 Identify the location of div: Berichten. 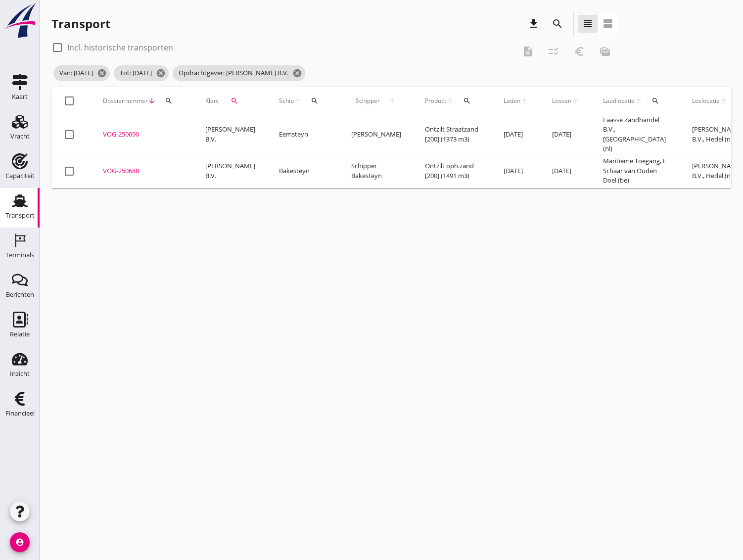
(20, 294).